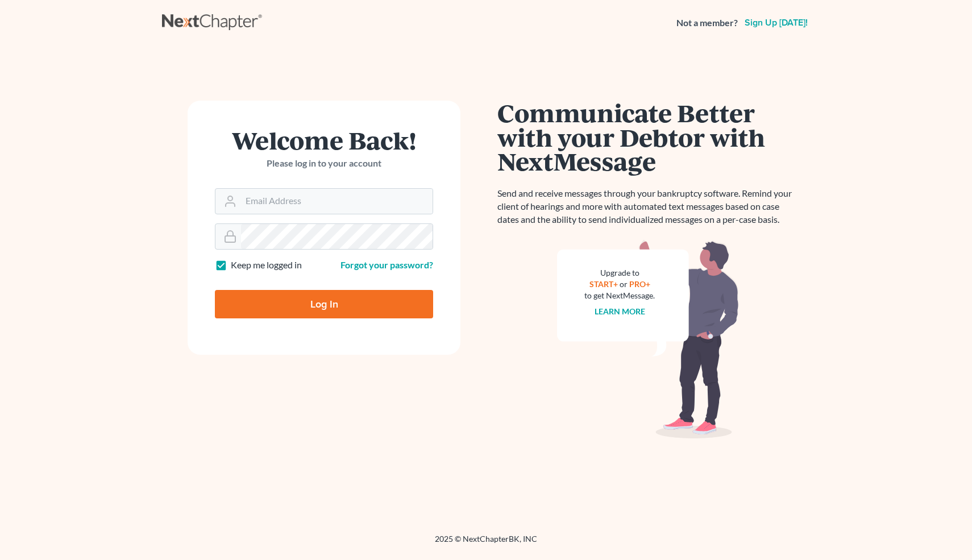  What do you see at coordinates (620, 273) in the screenshot?
I see `div: Upgrade to` at bounding box center [620, 273].